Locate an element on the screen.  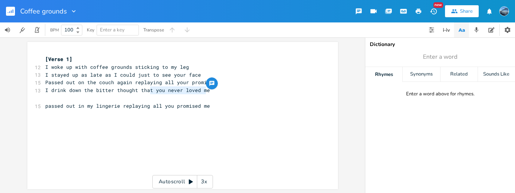
span: passed out in my lingerie replaying all you promised me is located at coordinates (128, 106).